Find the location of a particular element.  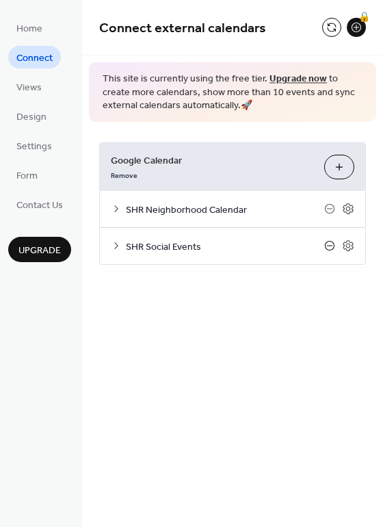

span: Design is located at coordinates (31, 117).